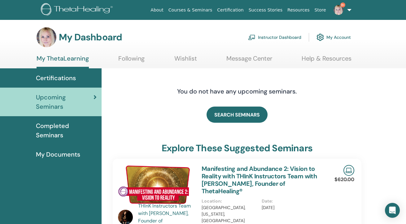 The width and height of the screenshot is (406, 224). I want to click on a: Resources, so click(299, 10).